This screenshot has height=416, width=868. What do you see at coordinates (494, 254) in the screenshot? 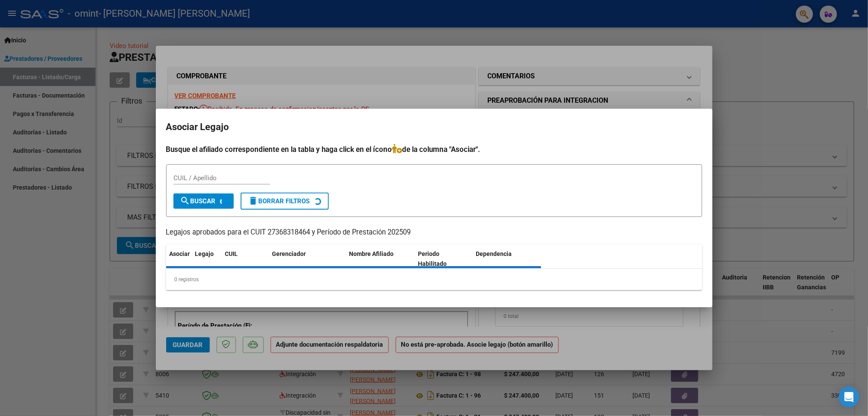
I see `span: Dependencia` at bounding box center [494, 254].